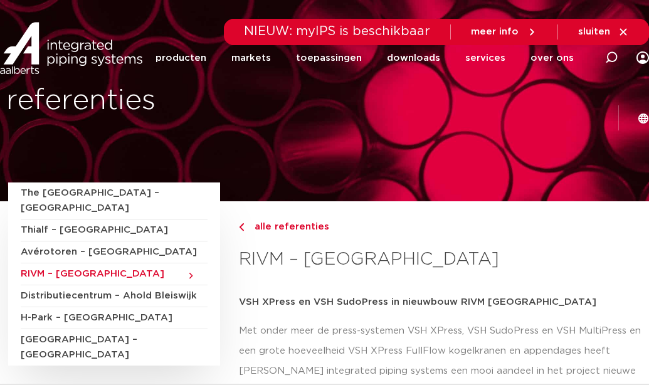 This screenshot has width=649, height=385. Describe the element at coordinates (643, 58) in the screenshot. I see `div: my IPS` at that location.